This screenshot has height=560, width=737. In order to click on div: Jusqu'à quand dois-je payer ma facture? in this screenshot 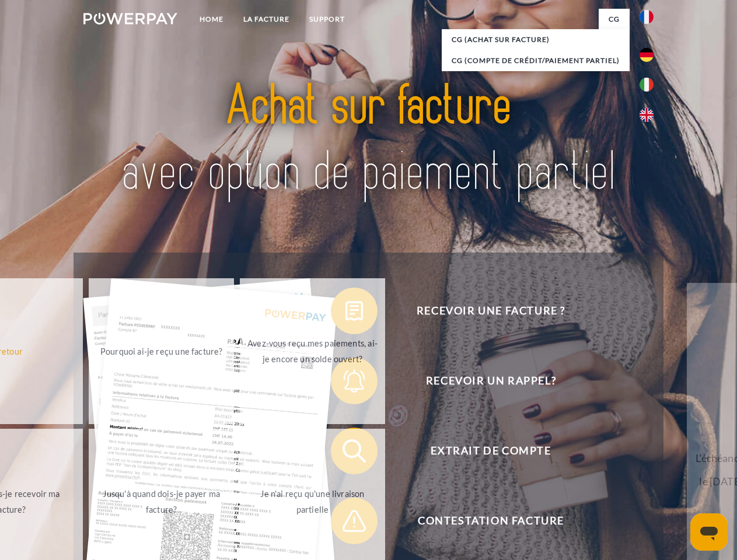, I will do `click(161, 502)`.